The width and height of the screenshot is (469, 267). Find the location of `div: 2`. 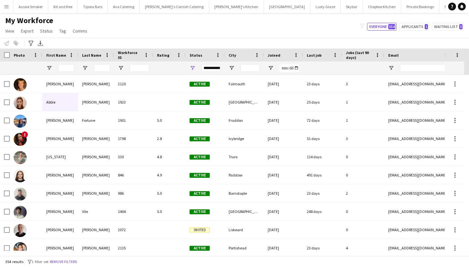

div: 2 is located at coordinates (363, 193).